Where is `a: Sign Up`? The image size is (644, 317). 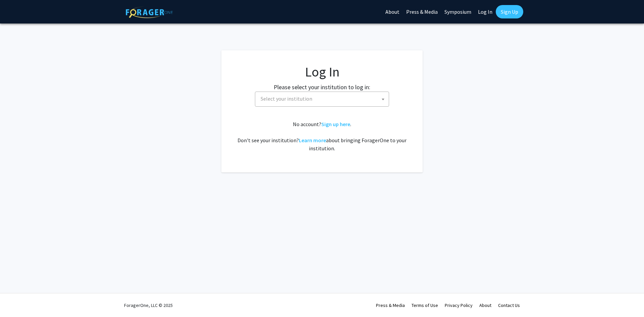 a: Sign Up is located at coordinates (510, 12).